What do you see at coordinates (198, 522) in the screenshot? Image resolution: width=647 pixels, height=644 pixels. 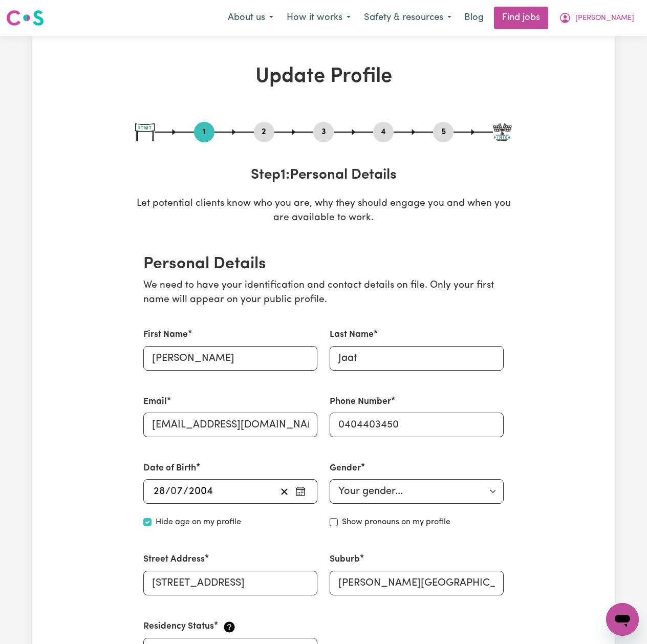 I see `label: Hide age on my profile` at bounding box center [198, 522].